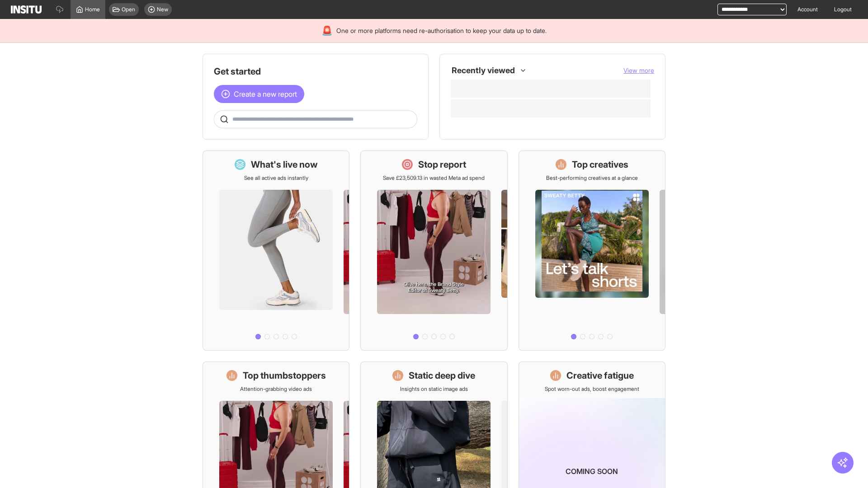 The height and width of the screenshot is (488, 868). What do you see at coordinates (442, 376) in the screenshot?
I see `h1: Static deep dive` at bounding box center [442, 376].